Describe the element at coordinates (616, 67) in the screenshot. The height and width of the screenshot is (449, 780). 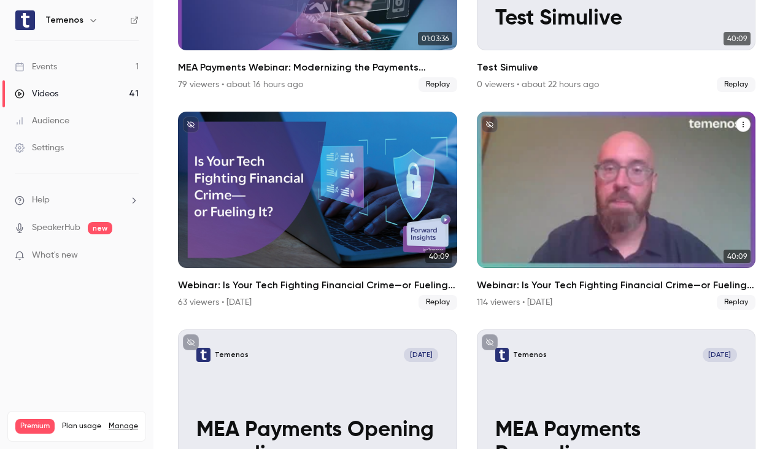
I see `h2: Test Simulive` at that location.